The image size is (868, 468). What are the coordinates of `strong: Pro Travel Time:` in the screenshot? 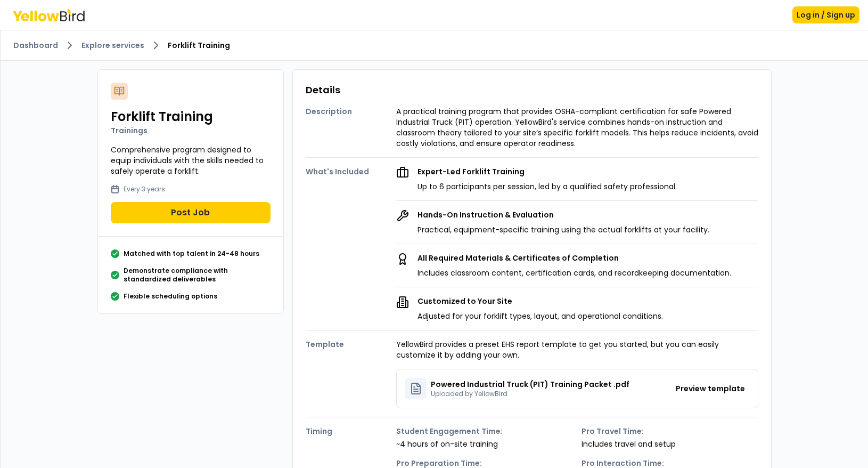 It's located at (670, 431).